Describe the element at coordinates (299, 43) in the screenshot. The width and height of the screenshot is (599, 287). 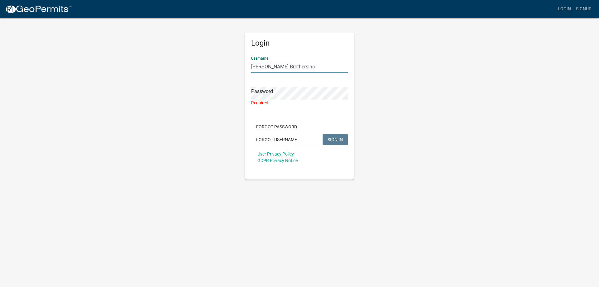
I see `h5: Login` at that location.